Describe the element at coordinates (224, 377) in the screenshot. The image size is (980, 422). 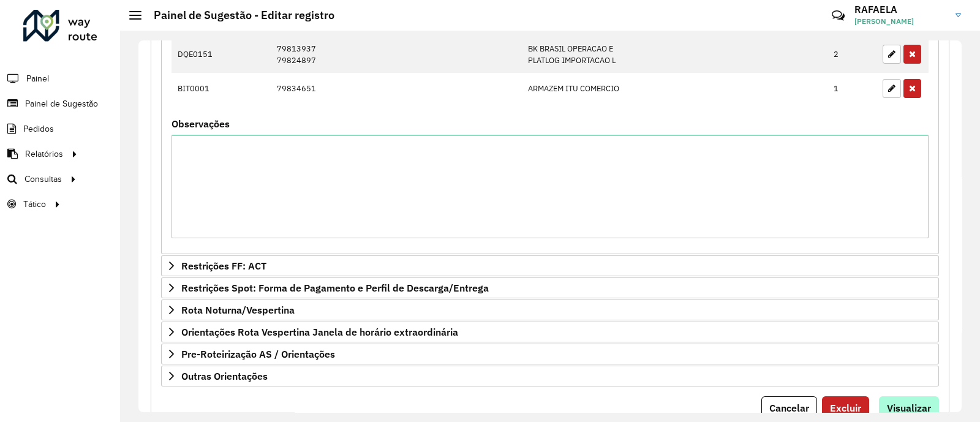
I see `span: Outras Orientações` at that location.